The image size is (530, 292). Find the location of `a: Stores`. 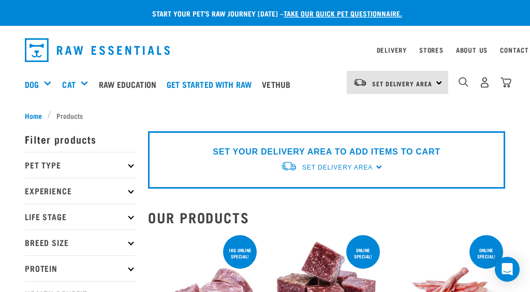

a: Stores is located at coordinates (431, 50).